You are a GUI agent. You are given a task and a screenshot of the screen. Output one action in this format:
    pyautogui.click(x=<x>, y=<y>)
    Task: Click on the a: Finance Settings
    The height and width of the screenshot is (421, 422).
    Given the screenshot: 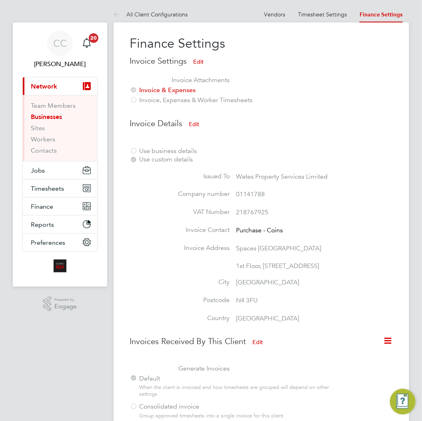 What is the action you would take?
    pyautogui.click(x=381, y=14)
    